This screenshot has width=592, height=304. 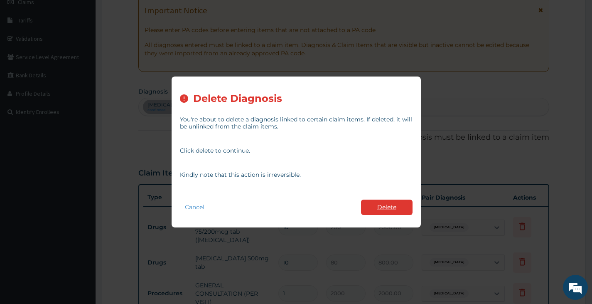 I want to click on p: Click delete to continue., so click(x=296, y=150).